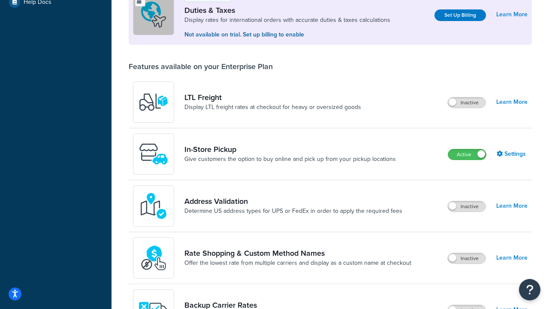  What do you see at coordinates (290, 159) in the screenshot?
I see `a: Give customers the option to buy online and pick up from your pickup locations` at bounding box center [290, 159].